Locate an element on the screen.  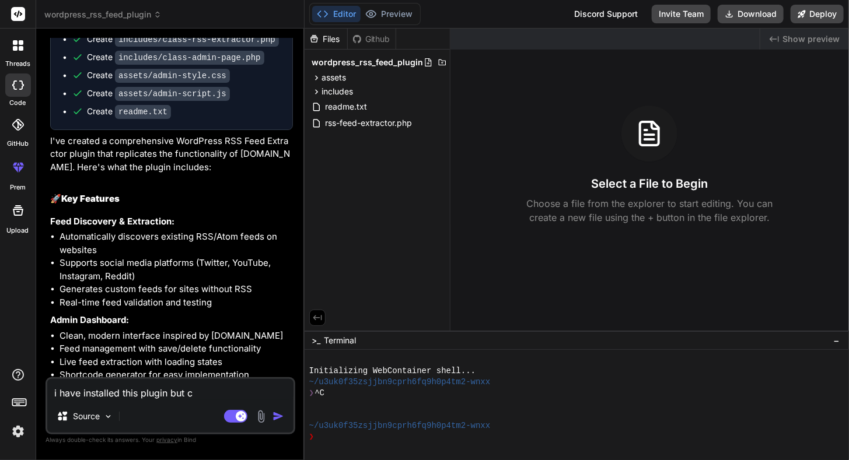
li: Supports social media platforms (Twitter, YouTube, Instagram, Reddit) is located at coordinates (176, 270).